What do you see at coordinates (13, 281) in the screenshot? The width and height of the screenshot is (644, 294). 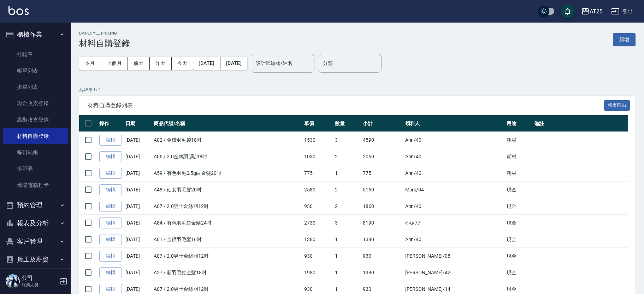 I see `img: Person` at bounding box center [13, 281].